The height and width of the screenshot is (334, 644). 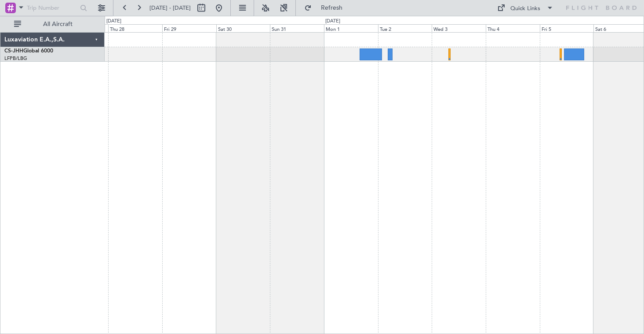 I want to click on span: All Aircraft, so click(x=58, y=24).